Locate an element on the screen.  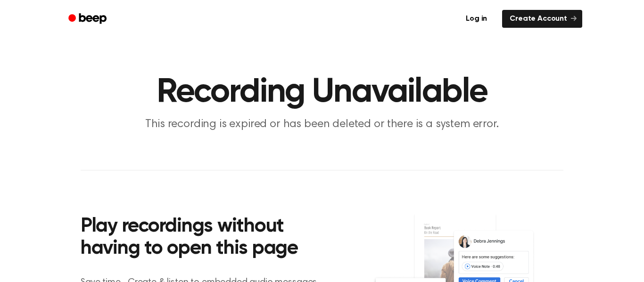
h2: Play recordings without having to open this page is located at coordinates (207, 238).